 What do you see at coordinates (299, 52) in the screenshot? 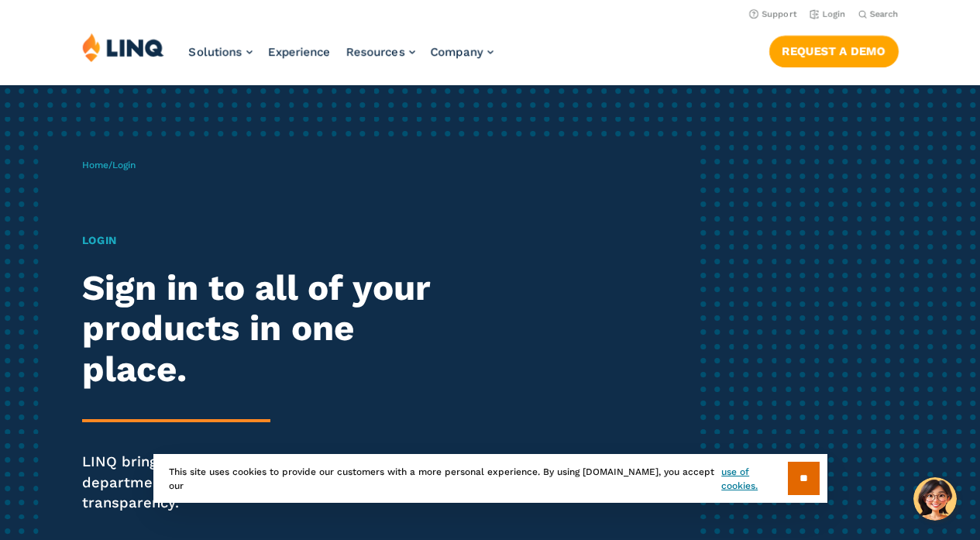
I see `span: Experience` at bounding box center [299, 52].